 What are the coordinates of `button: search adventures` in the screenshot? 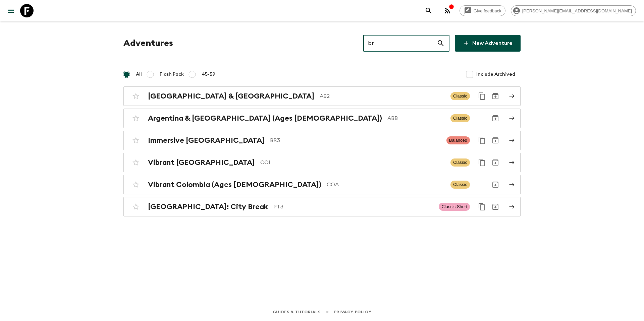 It's located at (428, 11).